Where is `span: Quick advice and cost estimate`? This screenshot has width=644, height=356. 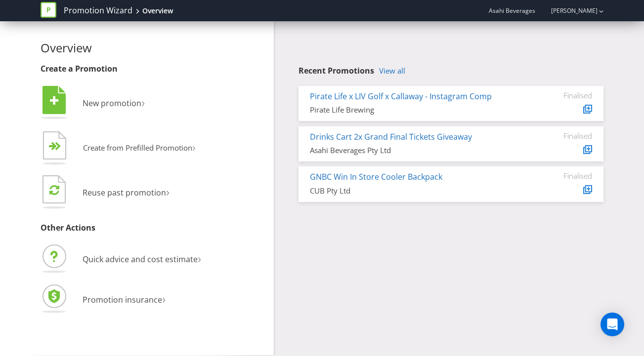
span: Quick advice and cost estimate is located at coordinates (140, 259).